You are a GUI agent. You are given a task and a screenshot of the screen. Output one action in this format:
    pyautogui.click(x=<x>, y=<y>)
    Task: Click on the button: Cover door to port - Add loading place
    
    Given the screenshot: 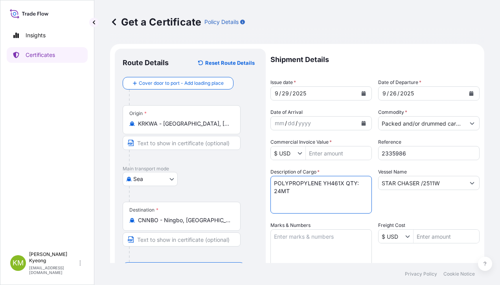 What is the action you would take?
    pyautogui.click(x=178, y=83)
    